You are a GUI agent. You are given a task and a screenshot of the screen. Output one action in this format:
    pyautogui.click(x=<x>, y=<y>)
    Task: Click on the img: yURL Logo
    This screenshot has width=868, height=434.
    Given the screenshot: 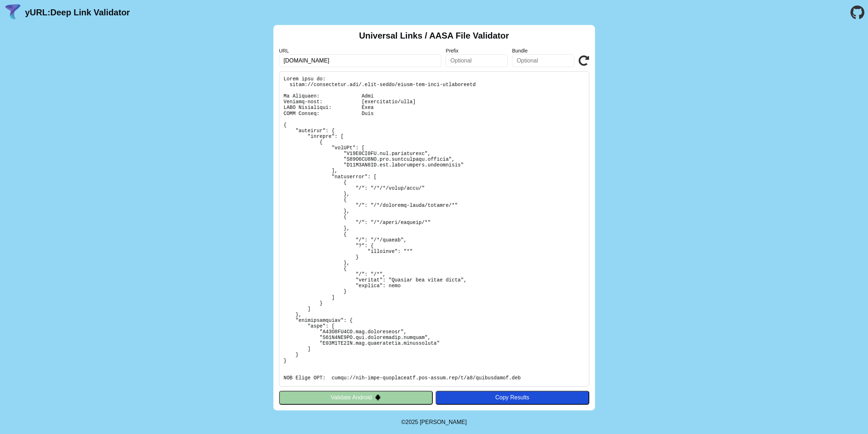 What is the action you would take?
    pyautogui.click(x=13, y=13)
    